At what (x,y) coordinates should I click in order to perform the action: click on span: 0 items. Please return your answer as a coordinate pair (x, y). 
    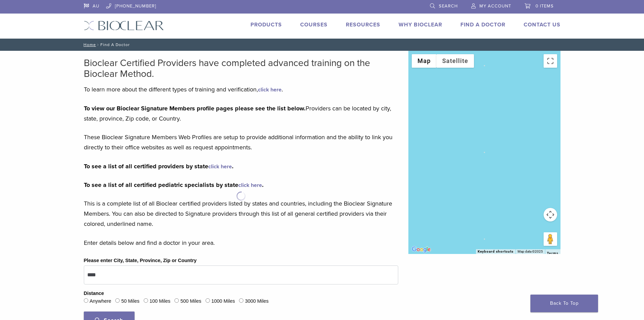
    Looking at the image, I should click on (545, 6).